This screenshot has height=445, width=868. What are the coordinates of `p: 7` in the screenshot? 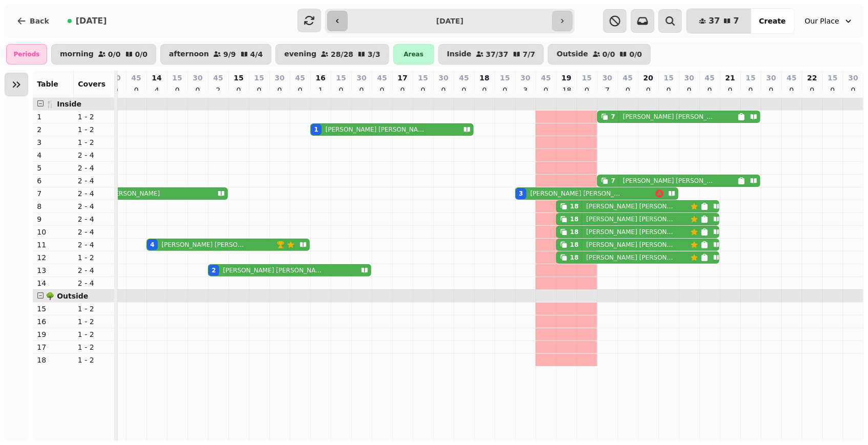 It's located at (53, 194).